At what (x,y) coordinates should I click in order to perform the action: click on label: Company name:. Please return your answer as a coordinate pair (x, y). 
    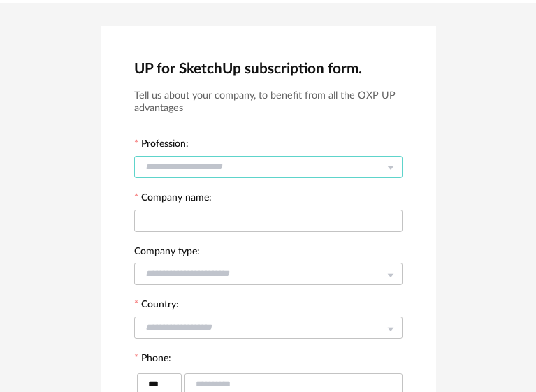
    Looking at the image, I should click on (173, 200).